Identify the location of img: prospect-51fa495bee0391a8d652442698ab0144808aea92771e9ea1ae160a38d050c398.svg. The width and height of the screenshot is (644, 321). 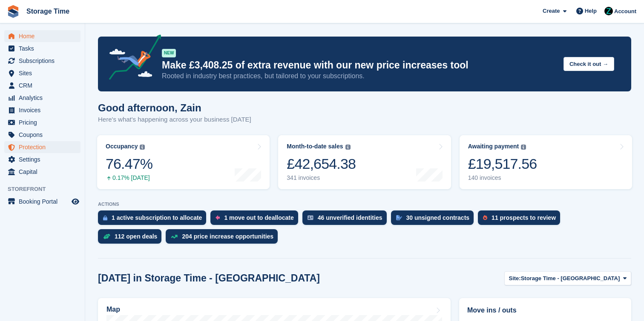
(485, 218).